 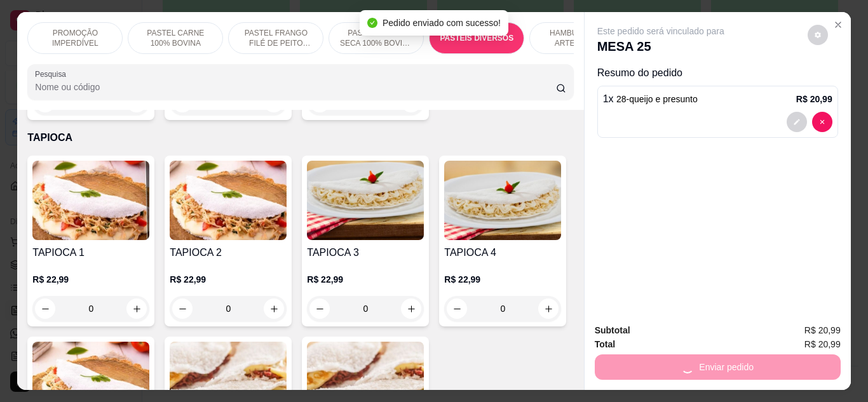 I want to click on p: PASTEL CARNE SECA 100% BOVINA DESFIADA, so click(x=376, y=38).